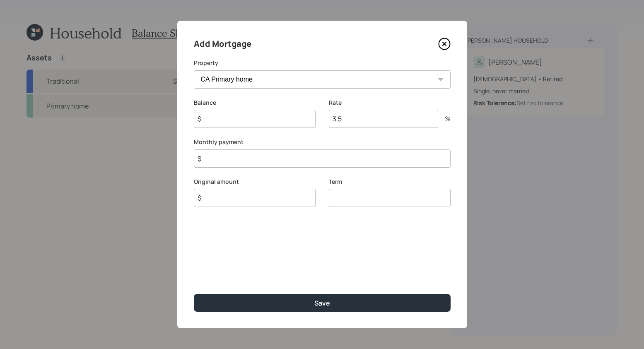 The width and height of the screenshot is (644, 349). Describe the element at coordinates (322, 63) in the screenshot. I see `label: Property` at that location.